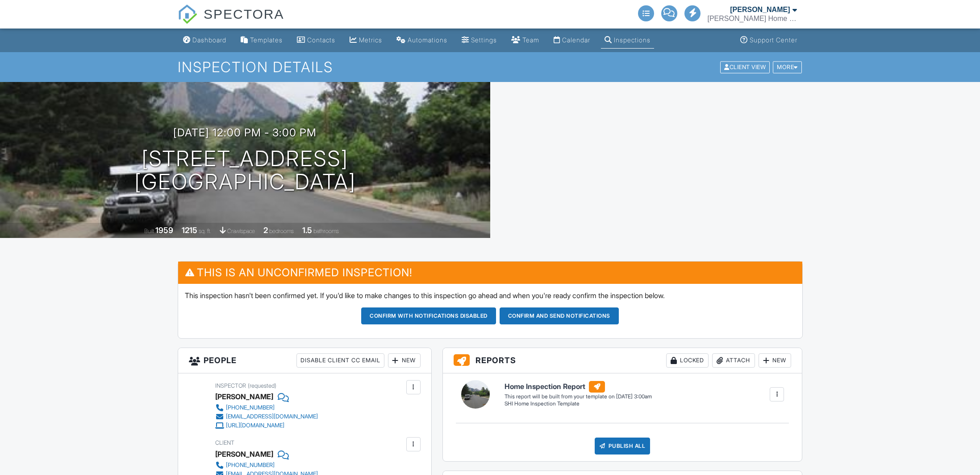  I want to click on a: Support Center, so click(769, 40).